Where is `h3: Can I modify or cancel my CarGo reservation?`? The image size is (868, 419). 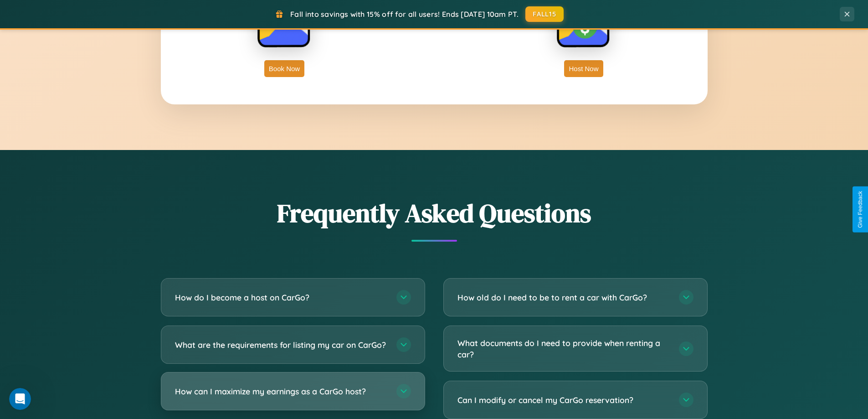 h3: Can I modify or cancel my CarGo reservation? is located at coordinates (564, 400).